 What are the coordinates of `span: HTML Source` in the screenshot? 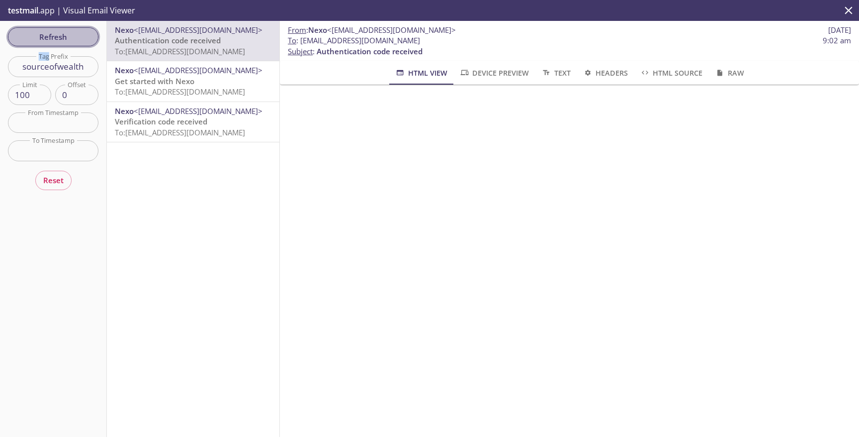 It's located at (671, 73).